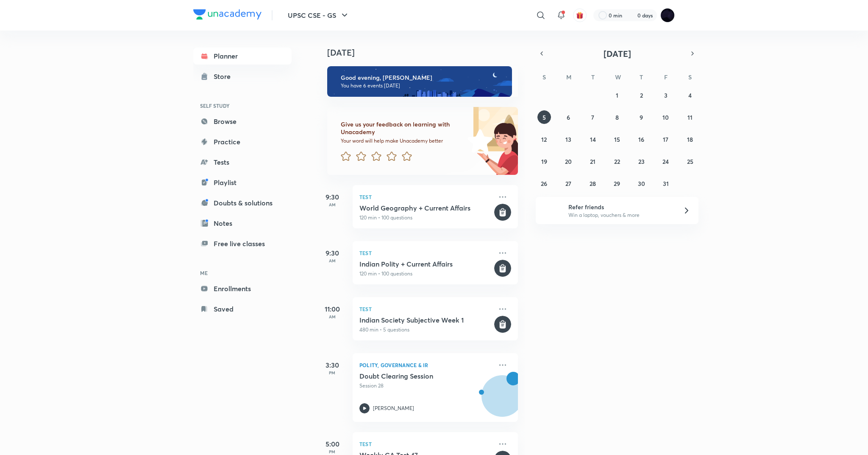 This screenshot has width=868, height=455. I want to click on abbr: October 3, 2025, so click(666, 95).